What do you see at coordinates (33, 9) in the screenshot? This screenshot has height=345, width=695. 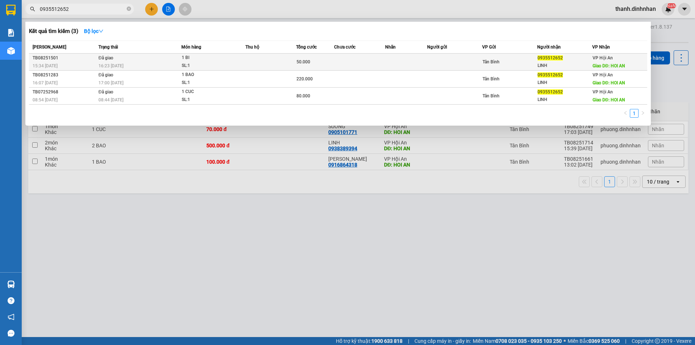 I see `span: search` at bounding box center [33, 9].